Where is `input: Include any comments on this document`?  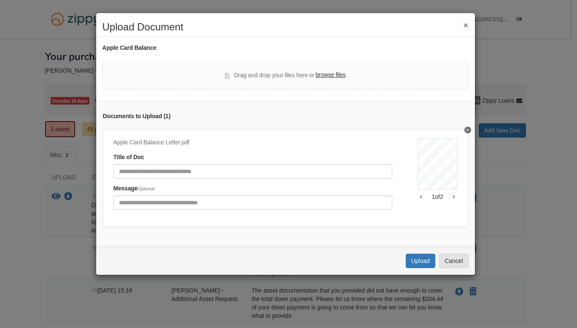
input: Include any comments on this document is located at coordinates (253, 203).